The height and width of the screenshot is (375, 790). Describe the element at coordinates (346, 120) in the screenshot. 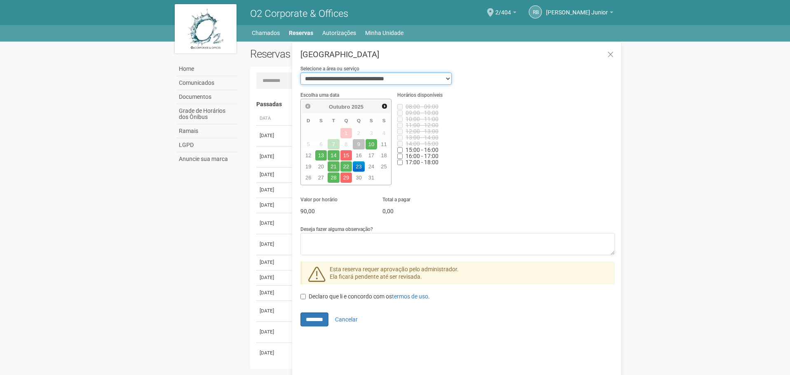

I see `span: Quarta` at that location.